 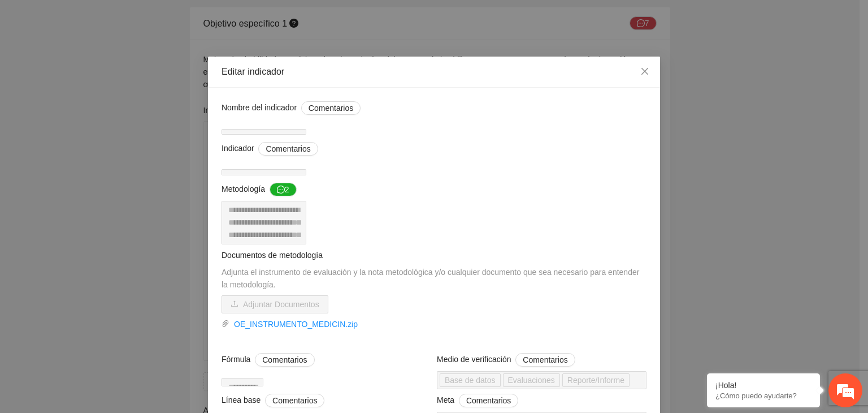 What do you see at coordinates (645, 71) in the screenshot?
I see `span: close` at bounding box center [645, 71].